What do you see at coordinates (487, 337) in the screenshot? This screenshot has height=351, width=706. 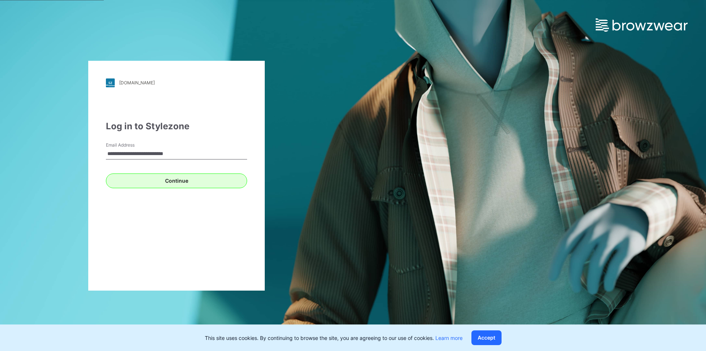 I see `button: Accept` at bounding box center [487, 337].